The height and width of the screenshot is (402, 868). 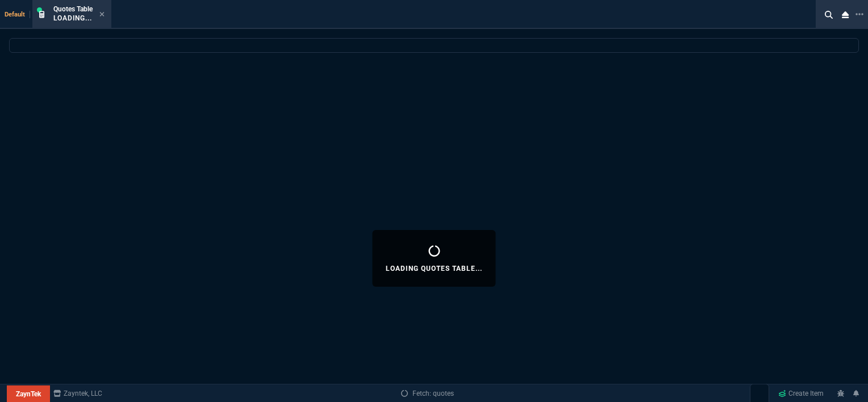 I want to click on nx-icon: Open New Tab, so click(x=859, y=14).